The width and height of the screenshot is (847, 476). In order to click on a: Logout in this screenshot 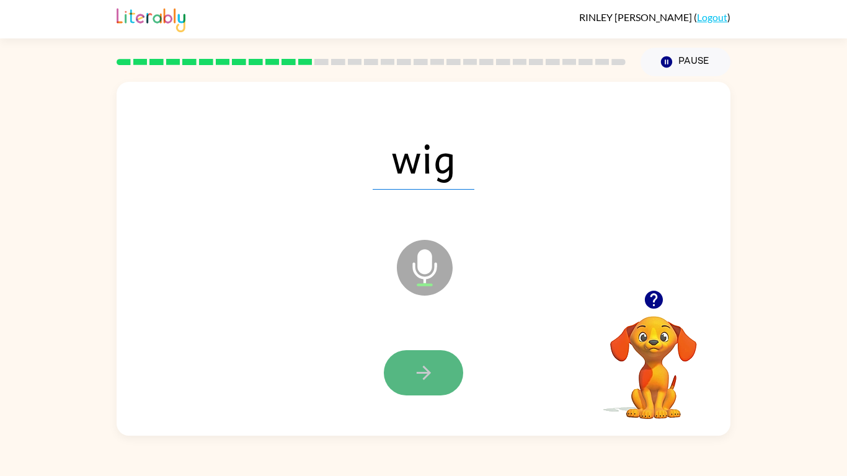, I will do `click(712, 17)`.